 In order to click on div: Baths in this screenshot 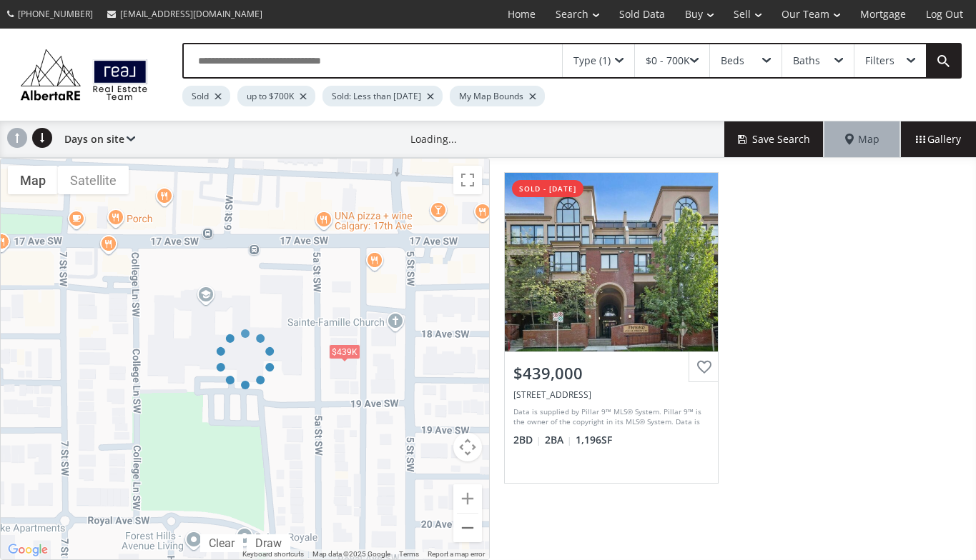, I will do `click(807, 61)`.